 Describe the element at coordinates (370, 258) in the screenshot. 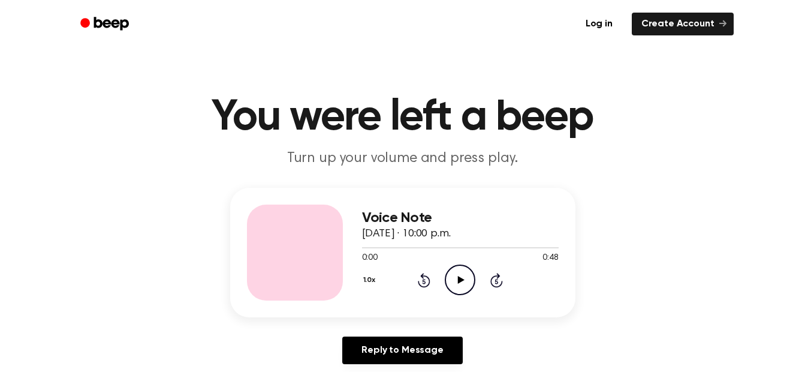

I see `span: 0:00` at that location.